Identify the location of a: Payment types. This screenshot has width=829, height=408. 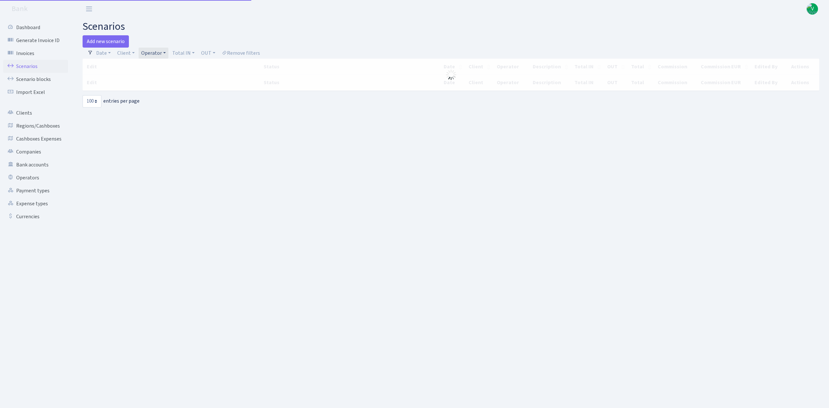
(36, 191).